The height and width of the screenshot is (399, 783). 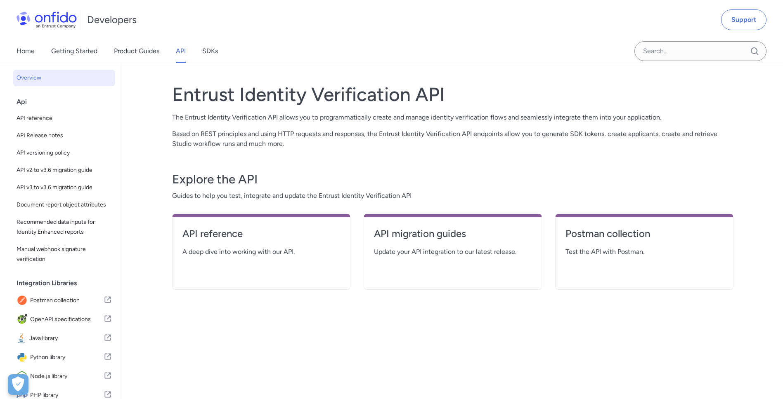 What do you see at coordinates (64, 339) in the screenshot?
I see `a: IconJava libraryJava library` at bounding box center [64, 339].